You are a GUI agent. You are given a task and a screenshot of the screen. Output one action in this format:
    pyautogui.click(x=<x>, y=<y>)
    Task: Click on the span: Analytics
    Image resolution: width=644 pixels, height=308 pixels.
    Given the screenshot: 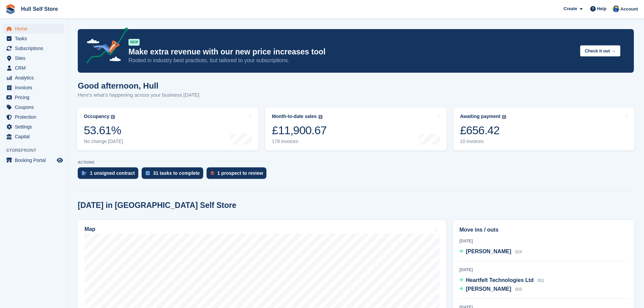 What is the action you would take?
    pyautogui.click(x=35, y=78)
    